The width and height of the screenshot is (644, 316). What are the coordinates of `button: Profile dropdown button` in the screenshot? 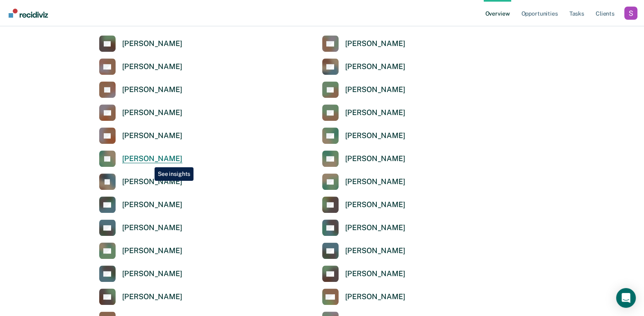 It's located at (631, 13).